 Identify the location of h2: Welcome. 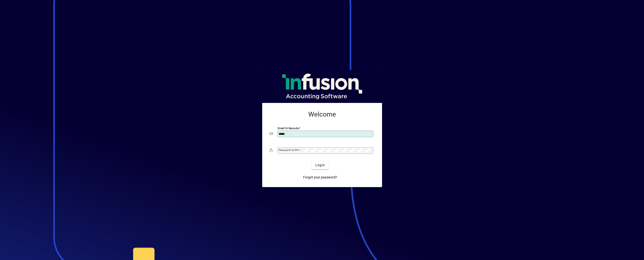
(322, 114).